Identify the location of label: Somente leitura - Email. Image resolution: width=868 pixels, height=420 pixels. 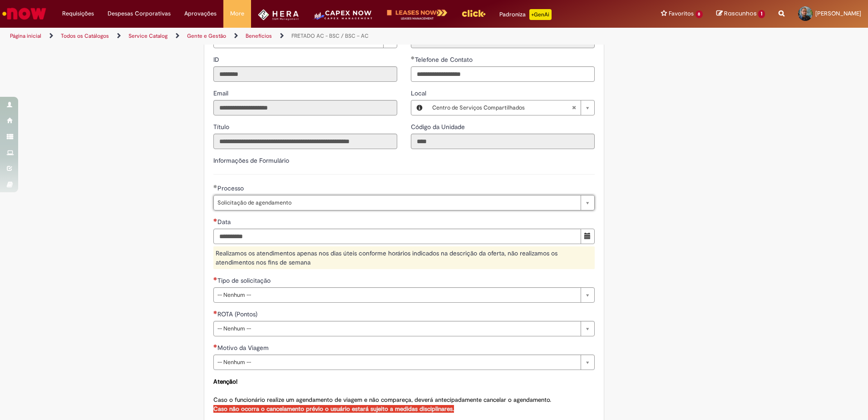
(222, 93).